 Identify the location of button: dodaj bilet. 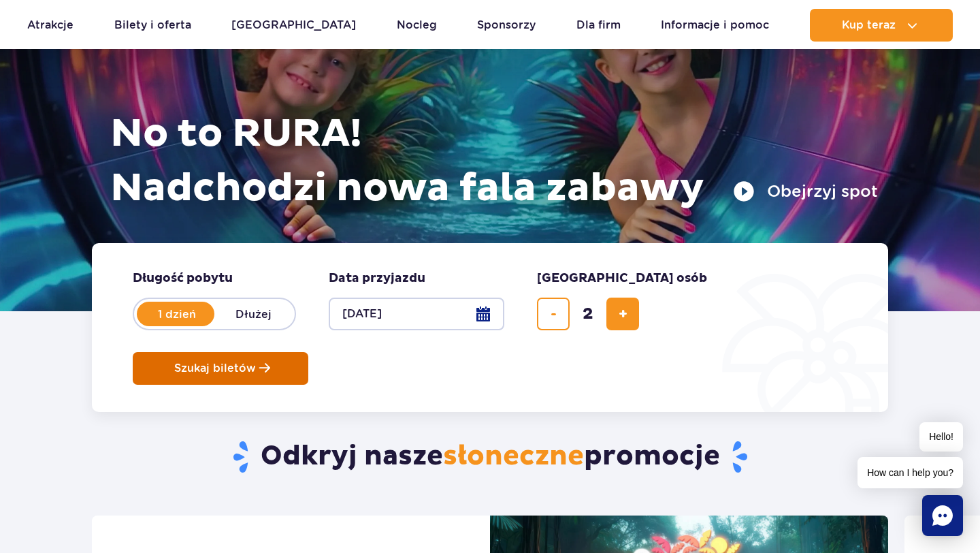
(623, 314).